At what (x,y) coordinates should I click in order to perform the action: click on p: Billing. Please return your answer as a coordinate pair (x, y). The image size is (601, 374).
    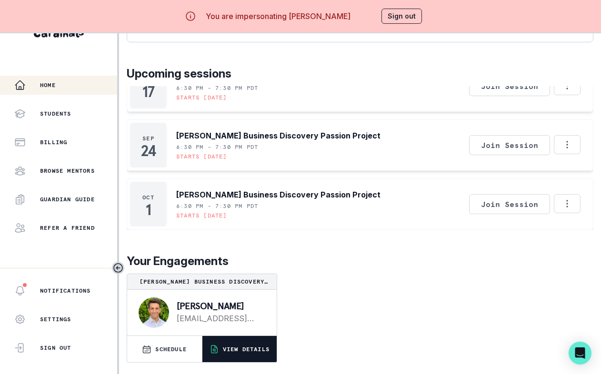
    Looking at the image, I should click on (53, 142).